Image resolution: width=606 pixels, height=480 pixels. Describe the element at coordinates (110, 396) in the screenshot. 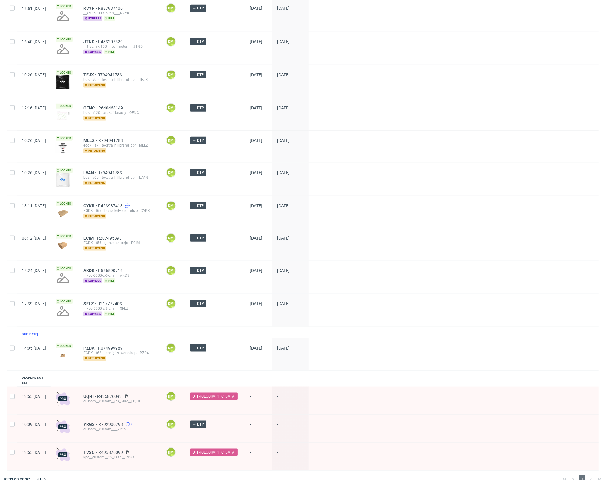

I see `span: R495876099` at that location.